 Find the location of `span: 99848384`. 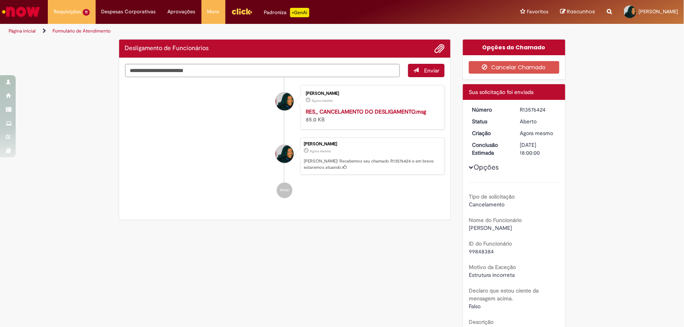

span: 99848384 is located at coordinates (481, 252).